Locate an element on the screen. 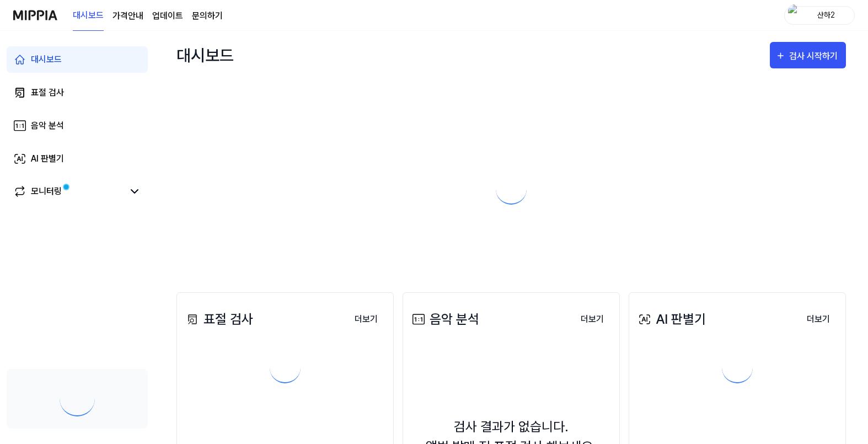 This screenshot has width=868, height=444. div: 검사 시작하기 is located at coordinates (815, 57).